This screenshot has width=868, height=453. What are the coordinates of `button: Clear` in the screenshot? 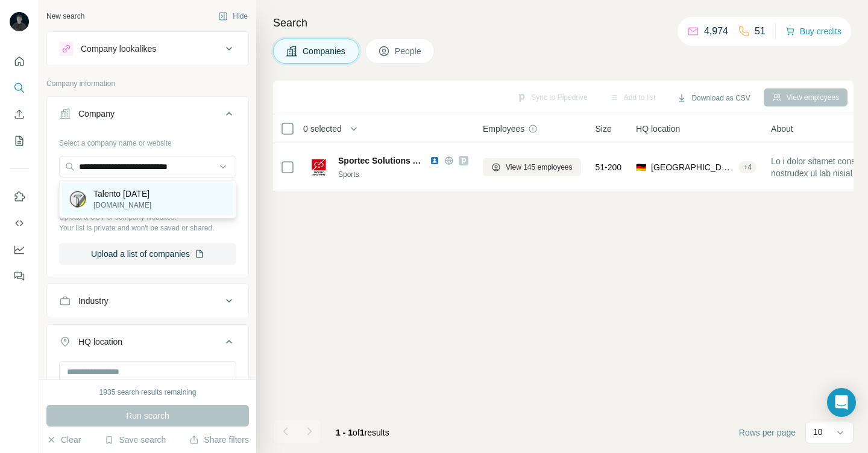 It's located at (63, 440).